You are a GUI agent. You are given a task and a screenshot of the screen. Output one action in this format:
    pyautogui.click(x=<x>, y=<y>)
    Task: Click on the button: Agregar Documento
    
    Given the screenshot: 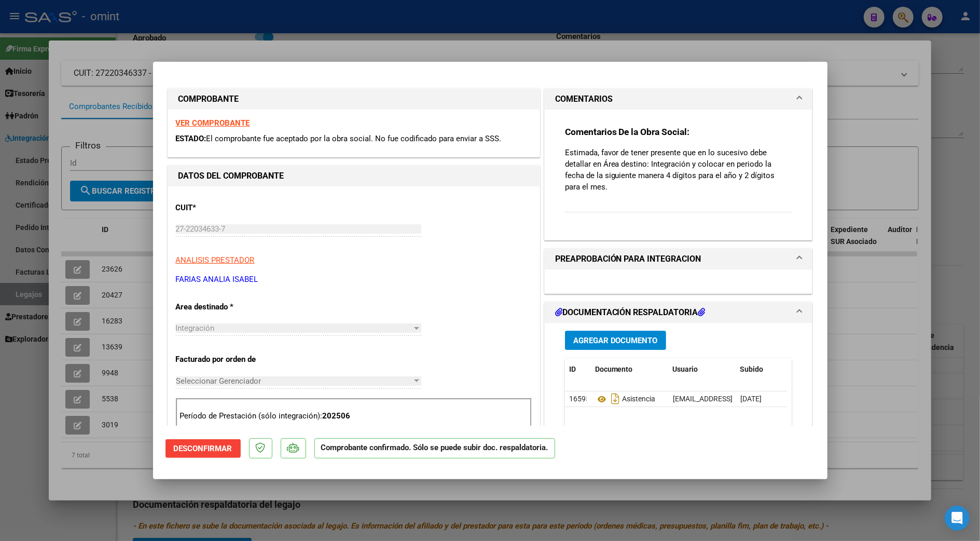 What is the action you would take?
    pyautogui.click(x=615, y=340)
    